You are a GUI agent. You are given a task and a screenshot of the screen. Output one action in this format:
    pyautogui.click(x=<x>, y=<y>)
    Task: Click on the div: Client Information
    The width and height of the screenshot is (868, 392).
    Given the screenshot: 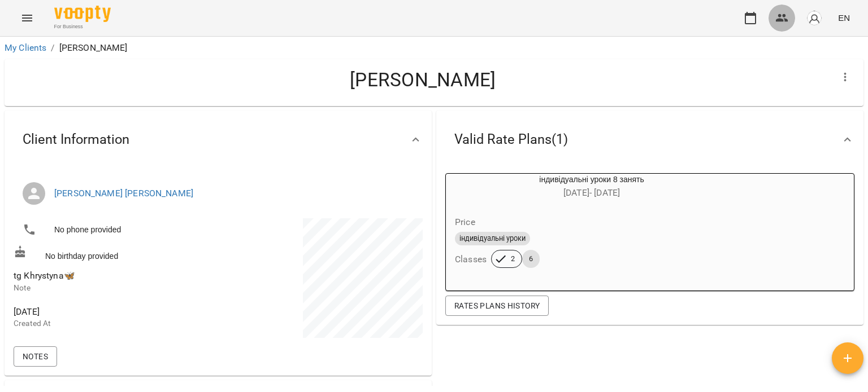 What is the action you would take?
    pyautogui.click(x=218, y=139)
    